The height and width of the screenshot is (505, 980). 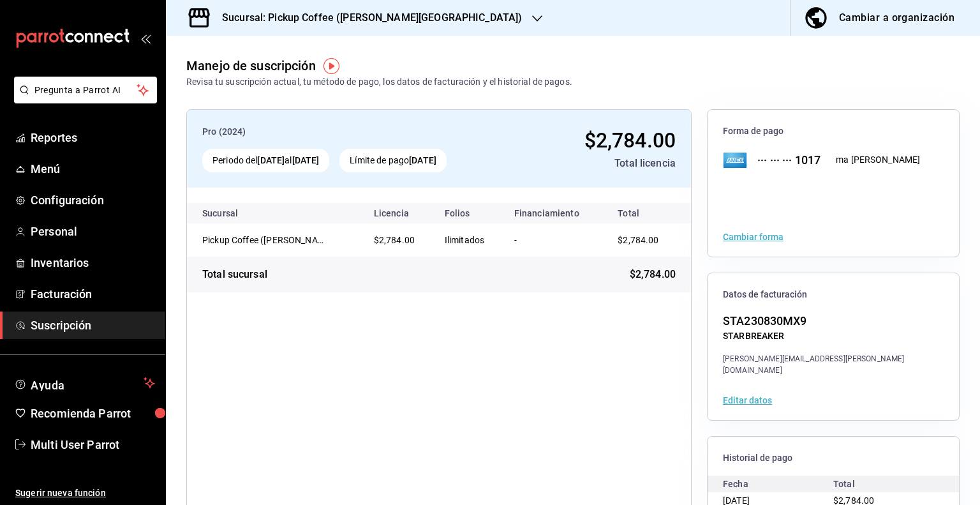 I want to click on span: Ayuda, so click(x=85, y=383).